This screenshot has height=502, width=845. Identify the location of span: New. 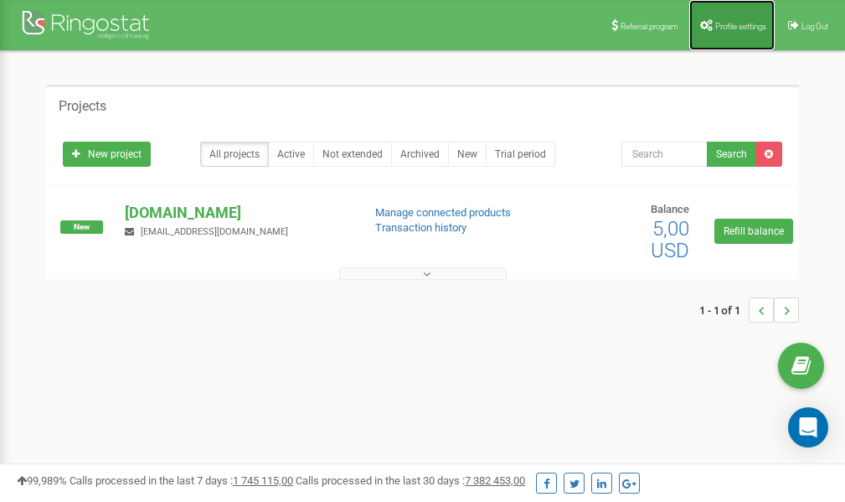
(81, 227).